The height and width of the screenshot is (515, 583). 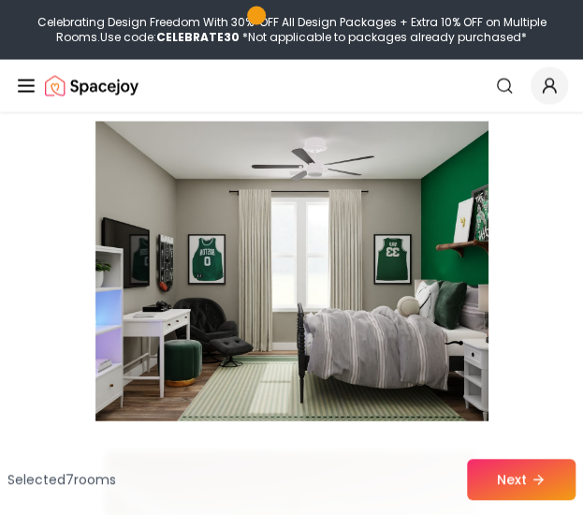 I want to click on a: Spacejoy, so click(x=92, y=86).